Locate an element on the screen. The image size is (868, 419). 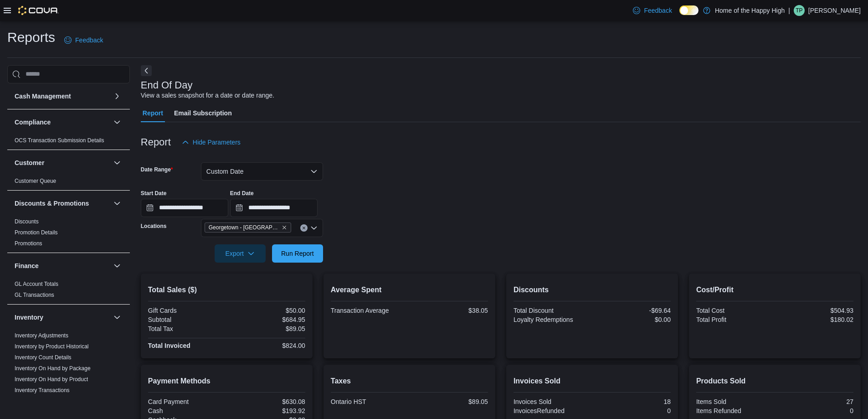
div: $89.05 is located at coordinates (449, 402).